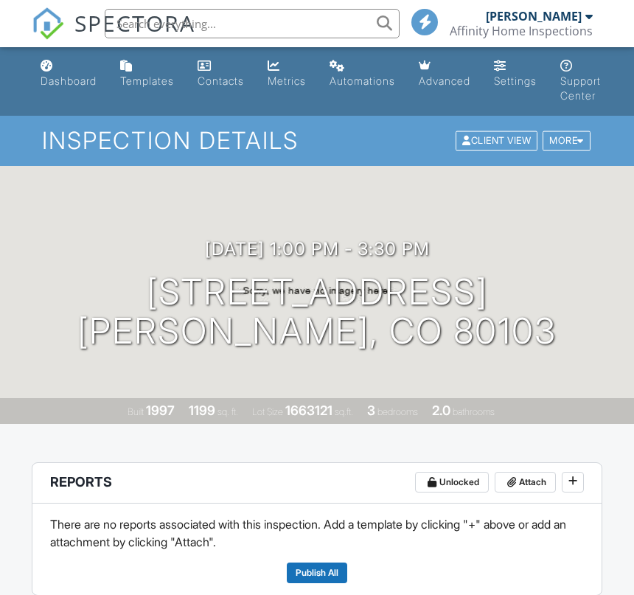 The height and width of the screenshot is (595, 634). Describe the element at coordinates (344, 412) in the screenshot. I see `span: sq.ft.` at that location.